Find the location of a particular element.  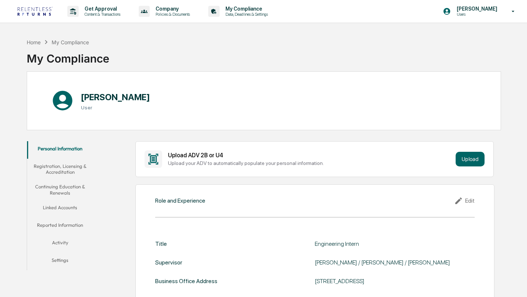

div: Title is located at coordinates (161, 244).